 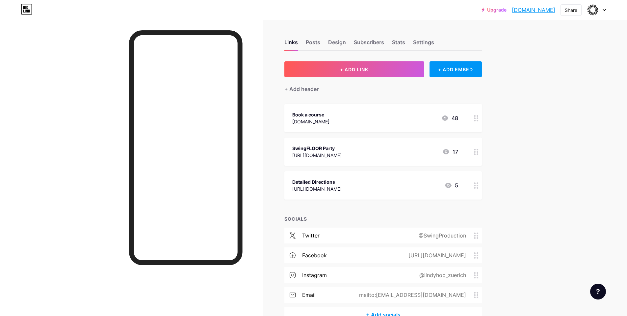 I want to click on div: facebook, so click(x=315, y=255).